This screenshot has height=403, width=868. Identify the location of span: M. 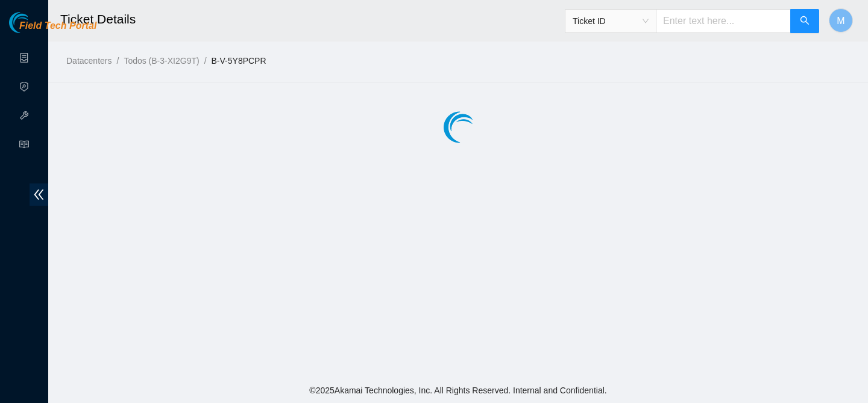
(840, 21).